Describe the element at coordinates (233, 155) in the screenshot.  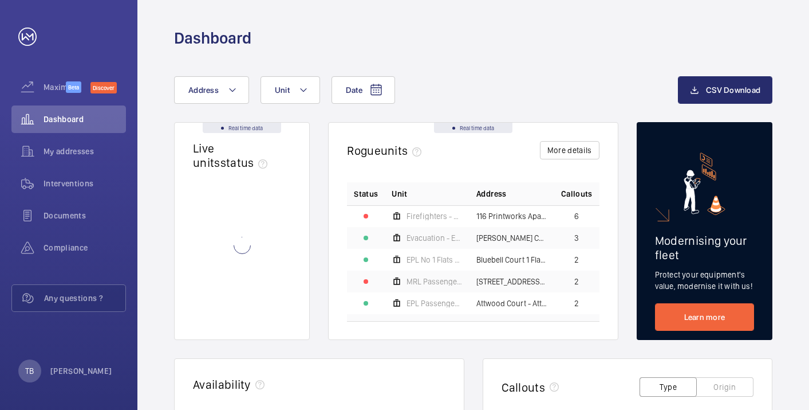
I see `h2: Live units` at that location.